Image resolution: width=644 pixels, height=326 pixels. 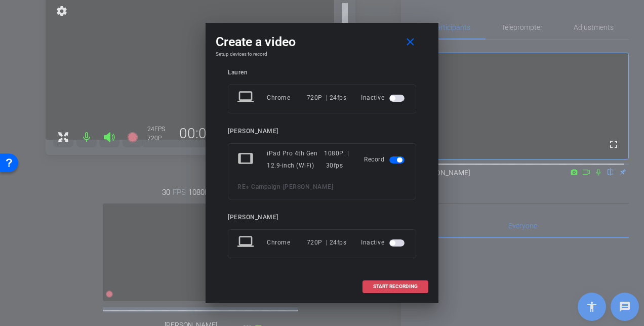 What do you see at coordinates (295, 160) in the screenshot?
I see `div: iPad Pro 4th Gen 12.9-inch (WiFi)` at bounding box center [295, 160].